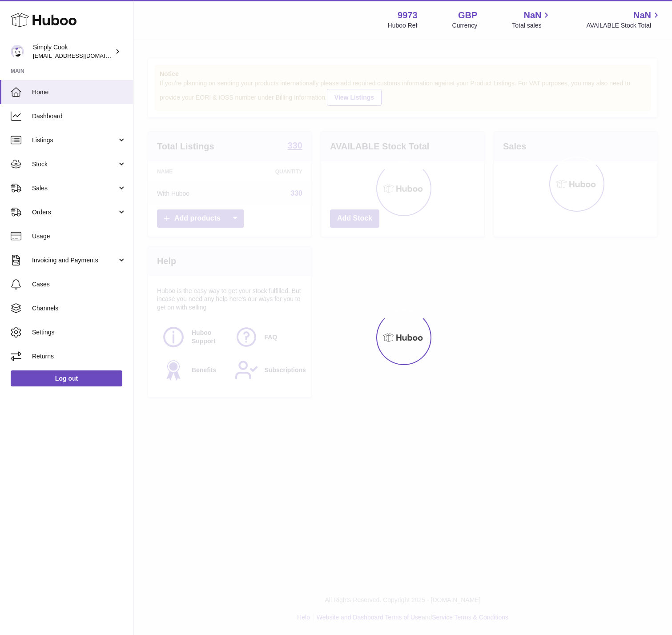 The height and width of the screenshot is (635, 672). I want to click on div: Currency, so click(465, 26).